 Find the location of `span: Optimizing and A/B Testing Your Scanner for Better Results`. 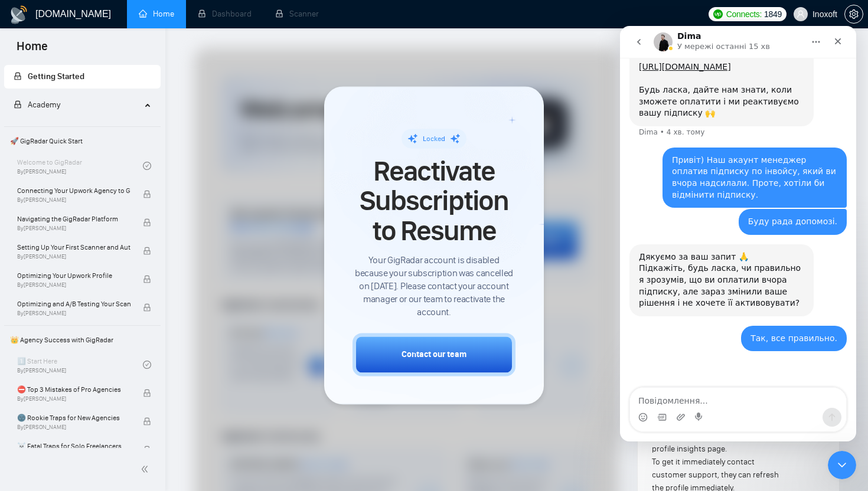

span: Optimizing and A/B Testing Your Scanner for Better Results is located at coordinates (74, 304).